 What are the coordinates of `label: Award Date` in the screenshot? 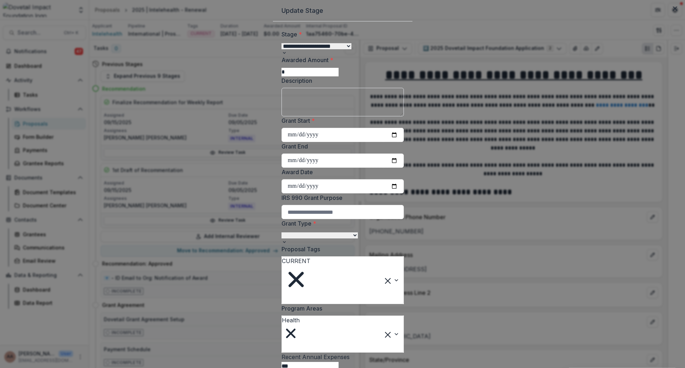 It's located at (340, 172).